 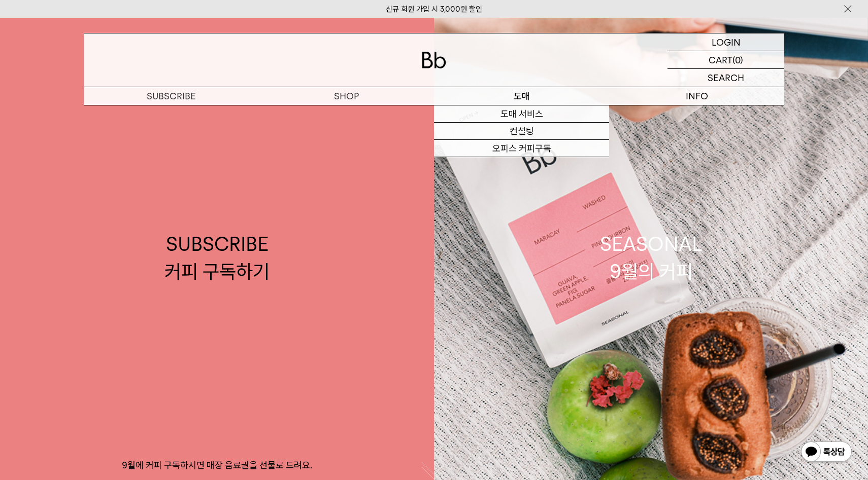 I want to click on img: 로고, so click(x=434, y=60).